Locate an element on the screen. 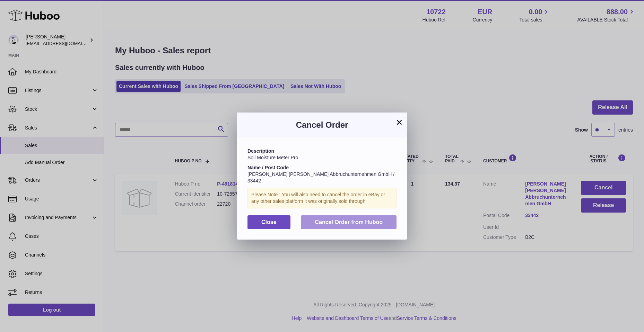 The height and width of the screenshot is (332, 644). button: Cancel Order from Huboo is located at coordinates (349, 223).